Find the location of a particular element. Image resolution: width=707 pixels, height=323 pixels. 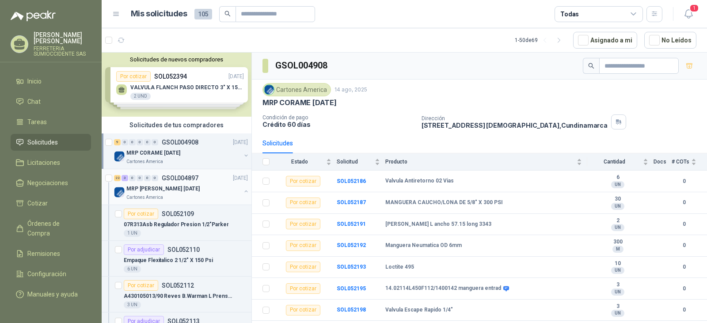

b: Valvula Escape Rapido 1/4" is located at coordinates (419, 310).